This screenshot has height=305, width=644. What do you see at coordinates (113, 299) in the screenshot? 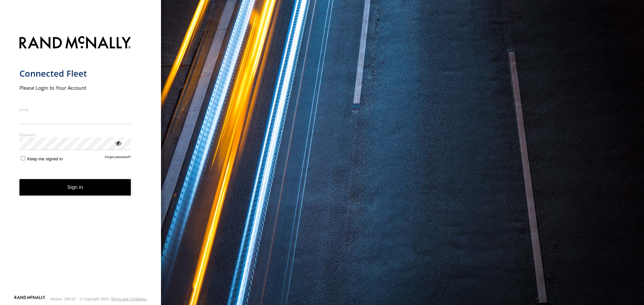
I see `div: © Copyright 2025 -` at bounding box center [113, 299].